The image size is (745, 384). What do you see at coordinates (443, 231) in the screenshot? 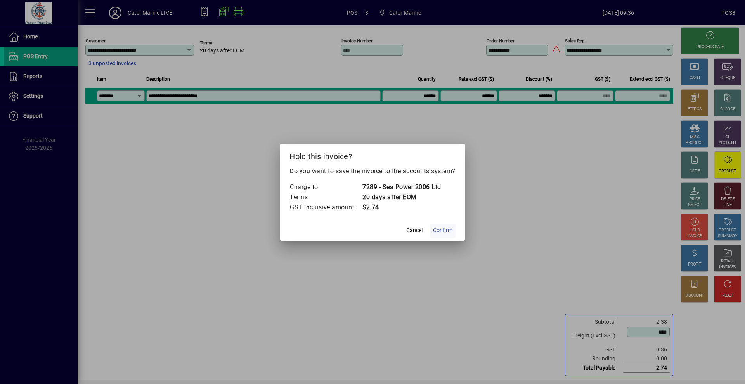
I see `button: Confirm` at bounding box center [443, 231].